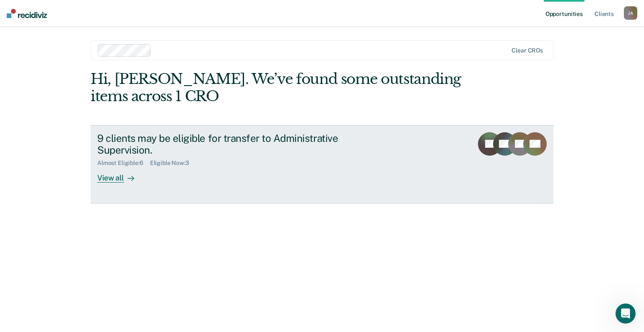 The height and width of the screenshot is (332, 644). I want to click on button: JA, so click(630, 13).